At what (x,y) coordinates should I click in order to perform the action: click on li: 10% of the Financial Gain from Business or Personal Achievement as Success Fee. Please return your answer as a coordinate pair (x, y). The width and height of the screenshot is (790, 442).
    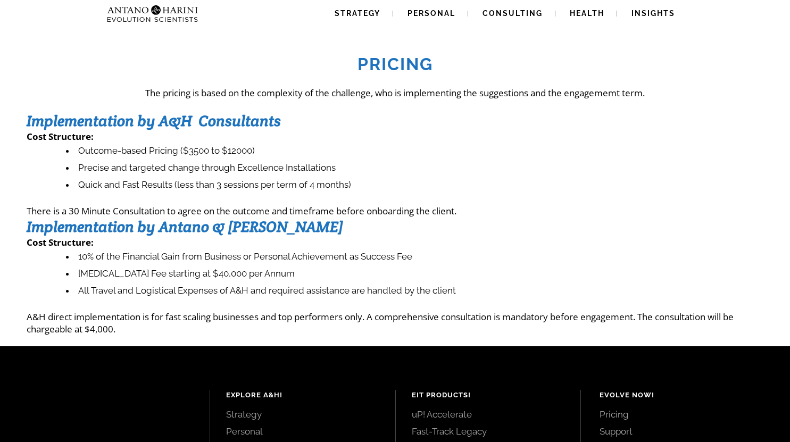
    Looking at the image, I should click on (414, 257).